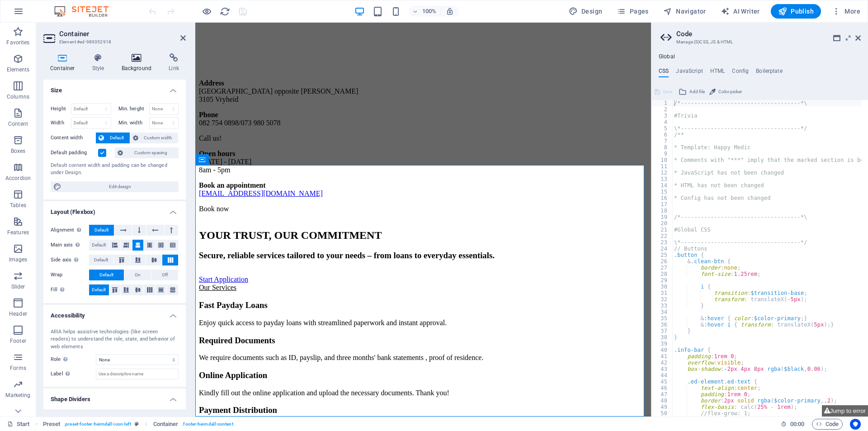  Describe the element at coordinates (424, 11) in the screenshot. I see `button: 100%` at that location.